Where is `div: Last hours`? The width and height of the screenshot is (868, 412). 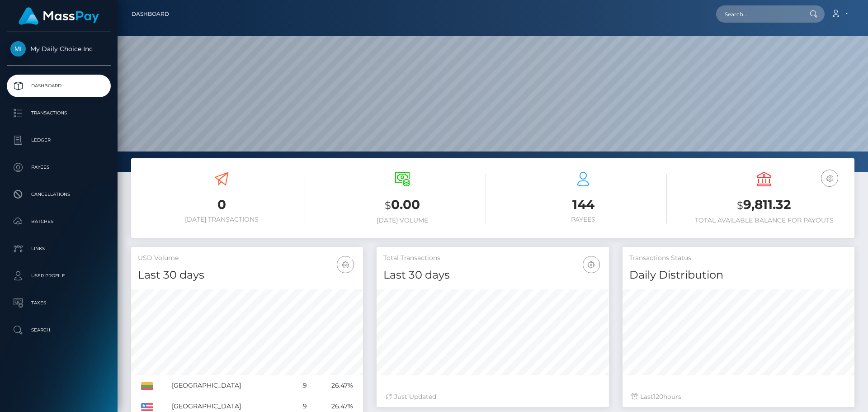
div: Last hours is located at coordinates (738, 397).